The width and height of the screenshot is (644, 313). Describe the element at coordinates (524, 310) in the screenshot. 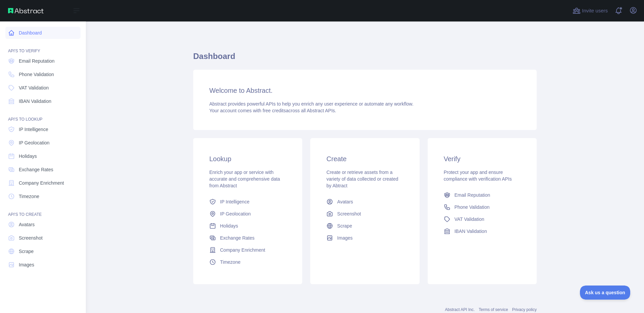

I see `a: Privacy policy` at that location.